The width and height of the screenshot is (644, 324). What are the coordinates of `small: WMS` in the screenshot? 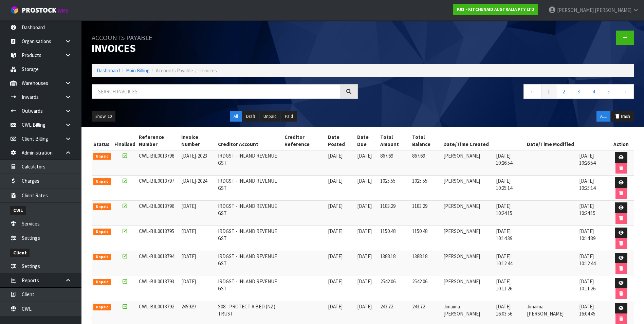 It's located at (63, 10).